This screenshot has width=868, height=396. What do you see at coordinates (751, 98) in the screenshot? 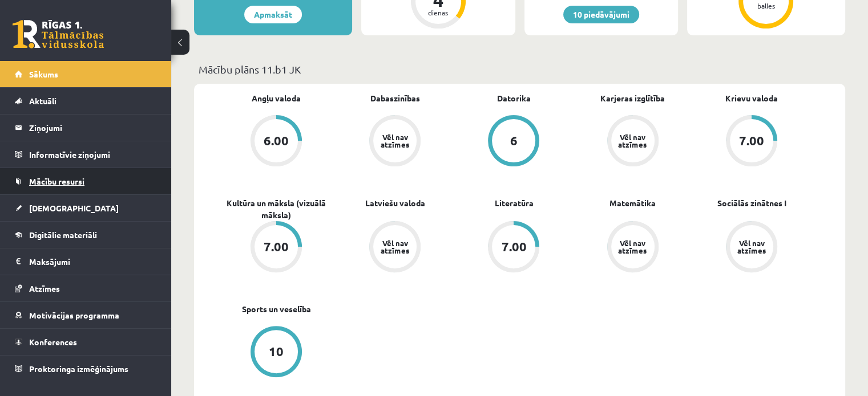
I see `a: Krievu valoda` at bounding box center [751, 98].